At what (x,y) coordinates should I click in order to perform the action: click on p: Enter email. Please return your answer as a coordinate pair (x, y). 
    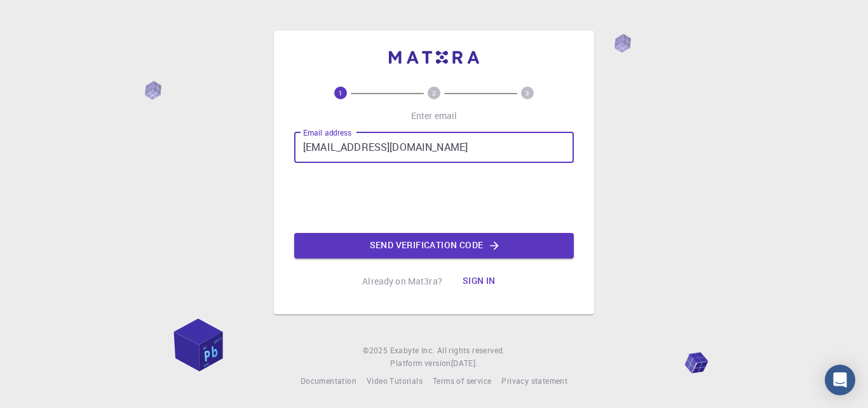
    Looking at the image, I should click on (434, 116).